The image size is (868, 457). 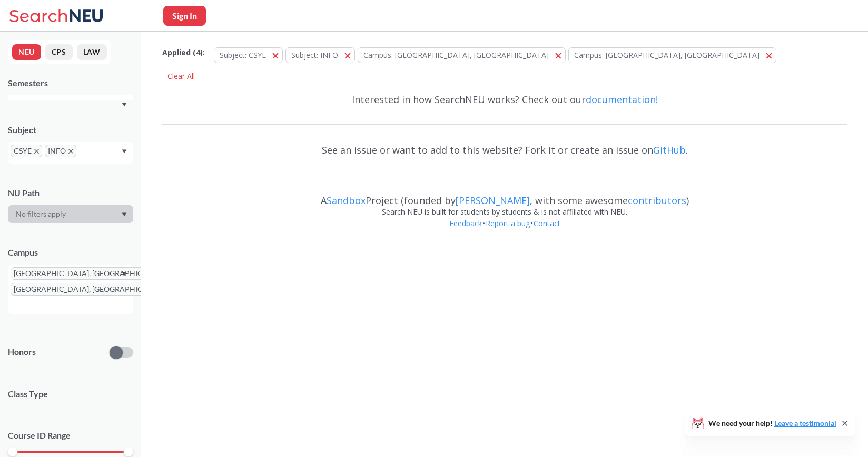 What do you see at coordinates (71, 130) in the screenshot?
I see `div: Subject` at bounding box center [71, 130].